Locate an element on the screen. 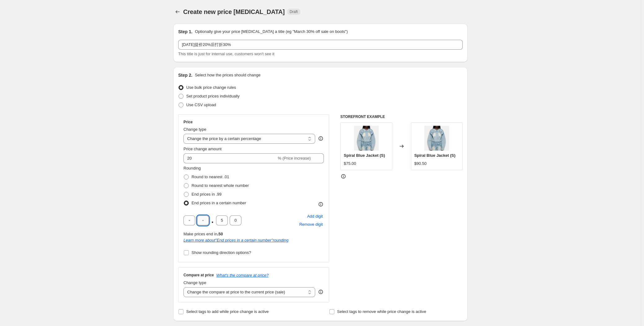  span: This title is just for internal use, customers won't see it is located at coordinates (226, 53).